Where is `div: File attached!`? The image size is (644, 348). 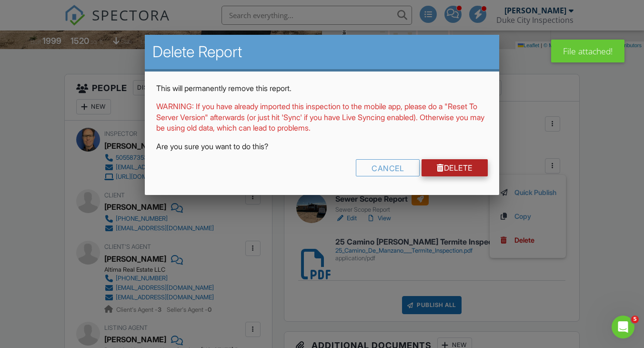 div: File attached! is located at coordinates (588, 51).